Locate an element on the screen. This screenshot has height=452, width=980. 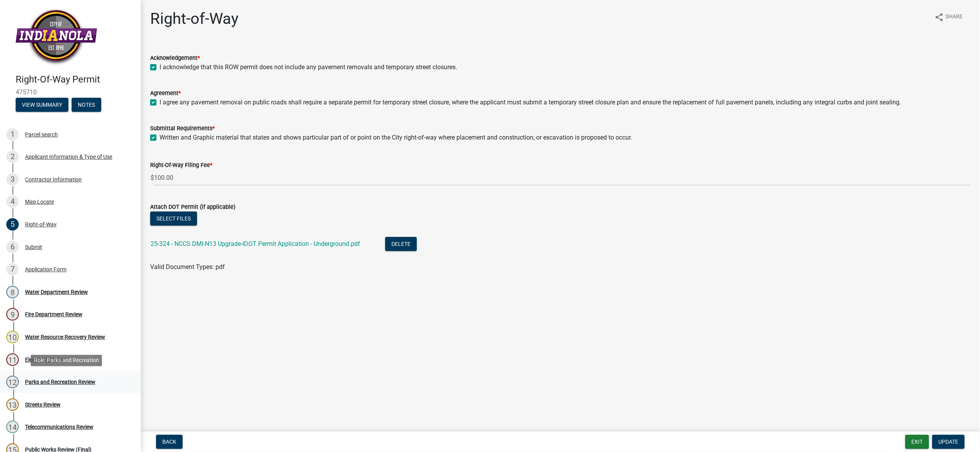
div: 14 is located at coordinates (12, 427).